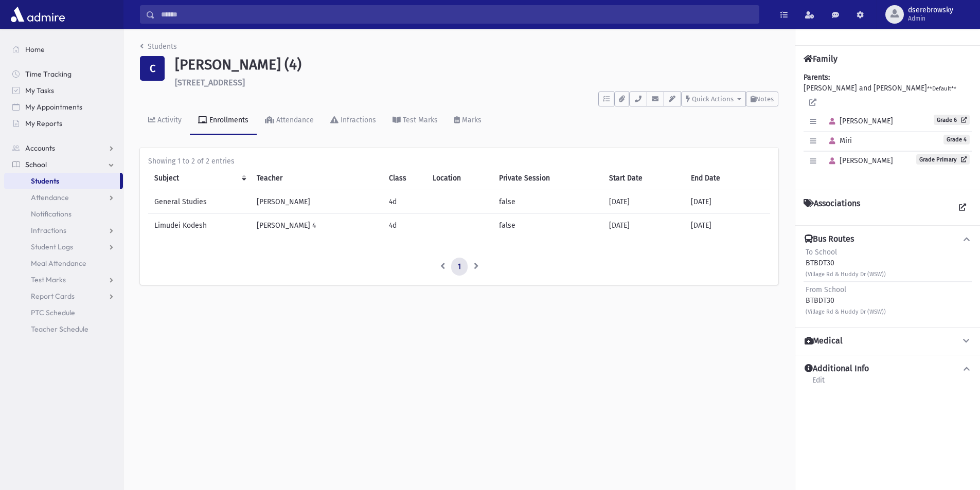 This screenshot has height=490, width=980. I want to click on a: My Appointments, so click(64, 107).